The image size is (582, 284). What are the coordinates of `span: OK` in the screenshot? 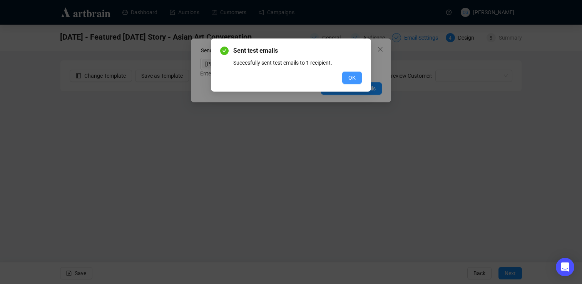 It's located at (352, 78).